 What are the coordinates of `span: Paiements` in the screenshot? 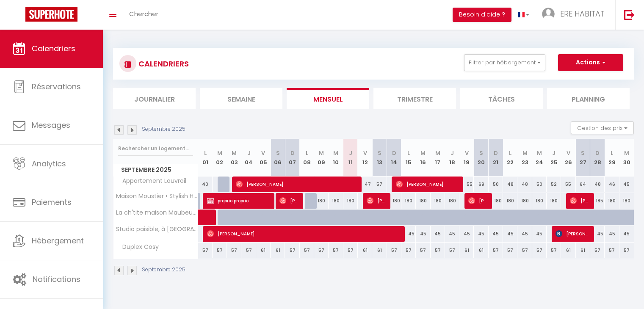 It's located at (52, 202).